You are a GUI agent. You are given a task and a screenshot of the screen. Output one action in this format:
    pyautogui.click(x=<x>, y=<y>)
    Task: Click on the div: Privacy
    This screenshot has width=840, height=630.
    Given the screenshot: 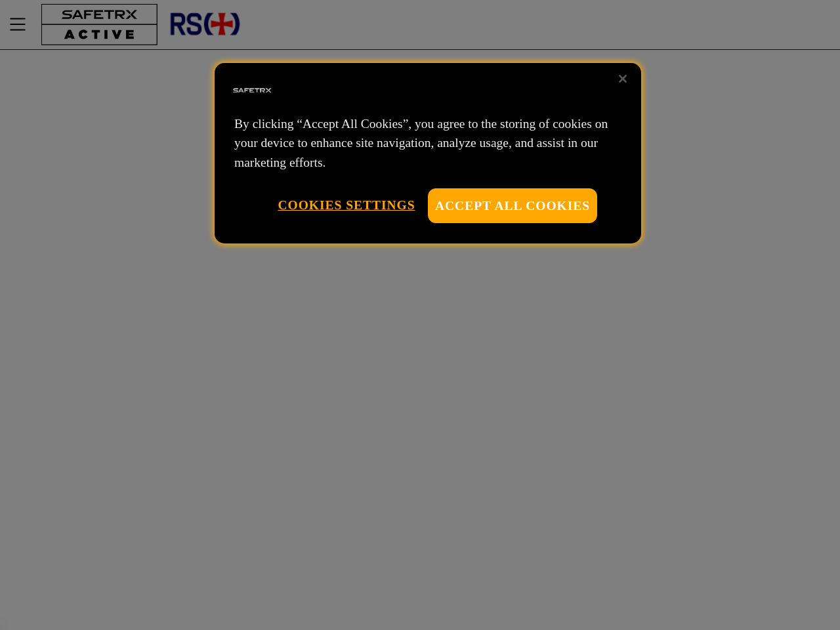 What is the action you would take?
    pyautogui.click(x=429, y=153)
    